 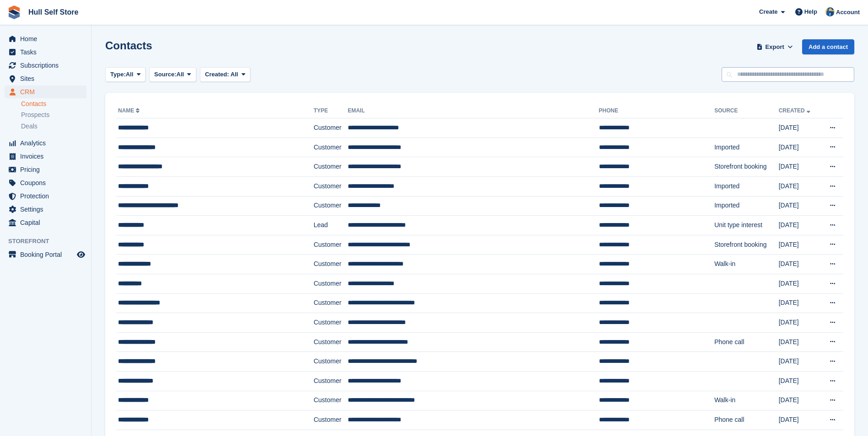 I want to click on img: stora-icon-8386f47178a22dfd0bd8f6a31ec36ba5ce8667c1dd55bd0f319d3a0aa187defe.svg, so click(x=14, y=12).